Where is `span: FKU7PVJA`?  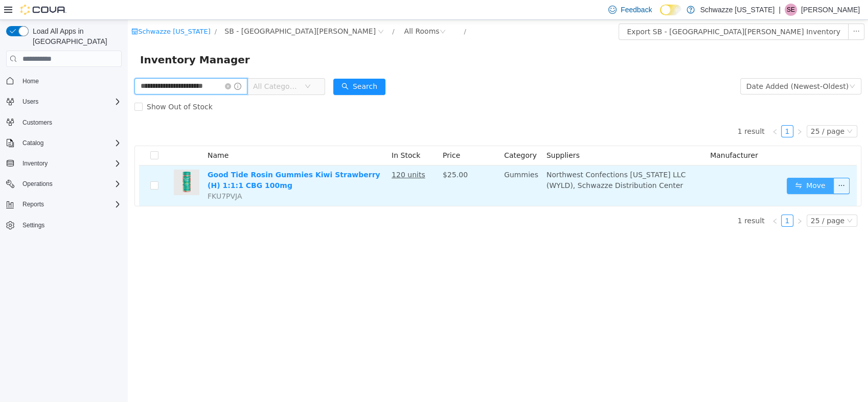
span: FKU7PVJA is located at coordinates (97, 176).